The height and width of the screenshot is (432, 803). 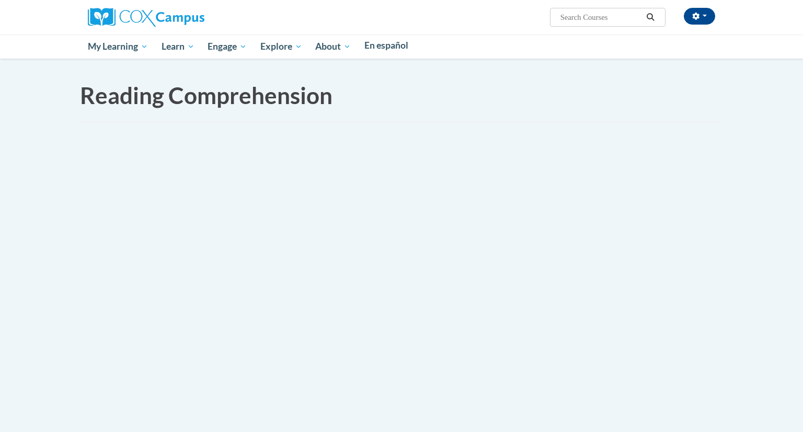 I want to click on span: Reading Comprehension, so click(x=206, y=95).